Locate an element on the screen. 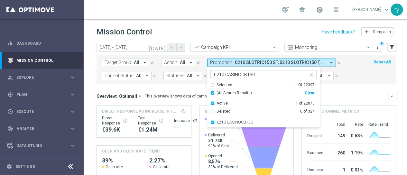  i: keyboard_arrow_right is located at coordinates (72, 128).